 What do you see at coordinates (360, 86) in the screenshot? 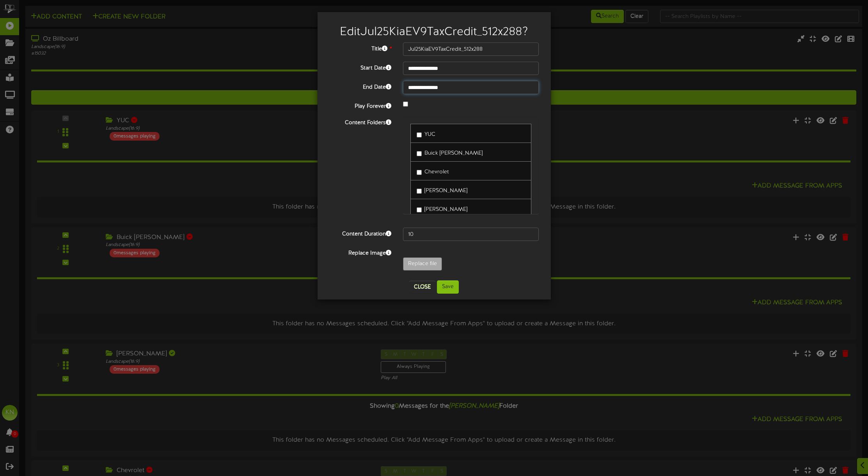
I see `label: End Date` at bounding box center [360, 86].